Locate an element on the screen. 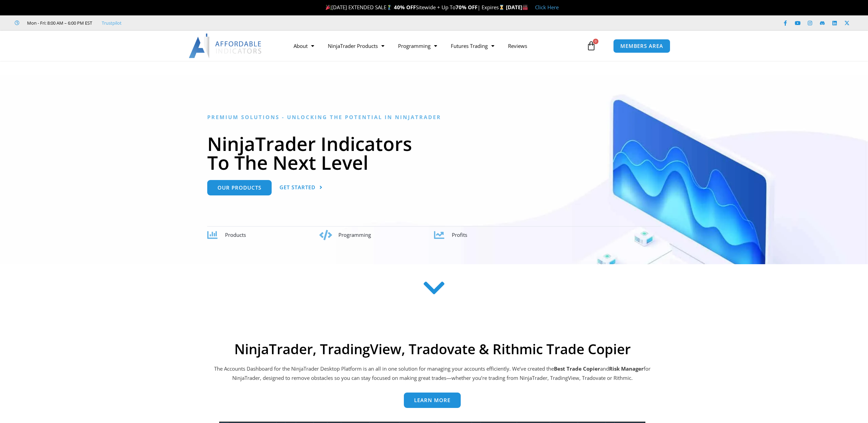 The image size is (868, 423). a: Our Products is located at coordinates (239, 188).